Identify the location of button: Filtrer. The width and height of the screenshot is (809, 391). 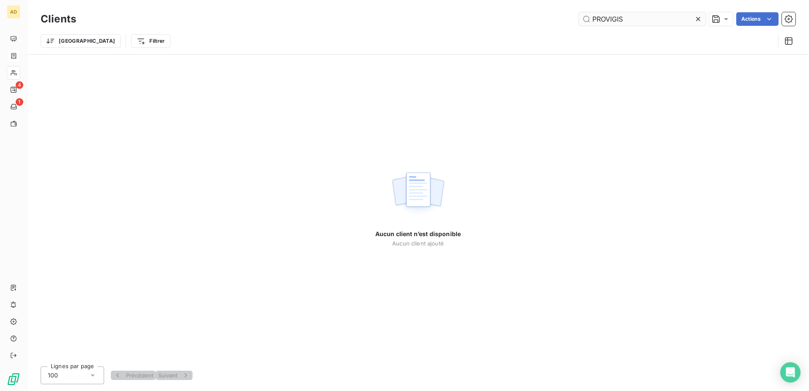
(151, 41).